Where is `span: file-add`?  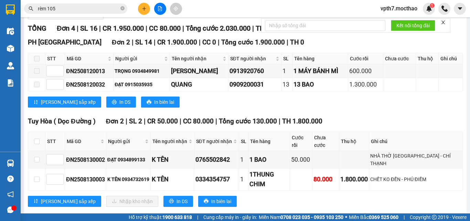 span: file-add is located at coordinates (160, 9).